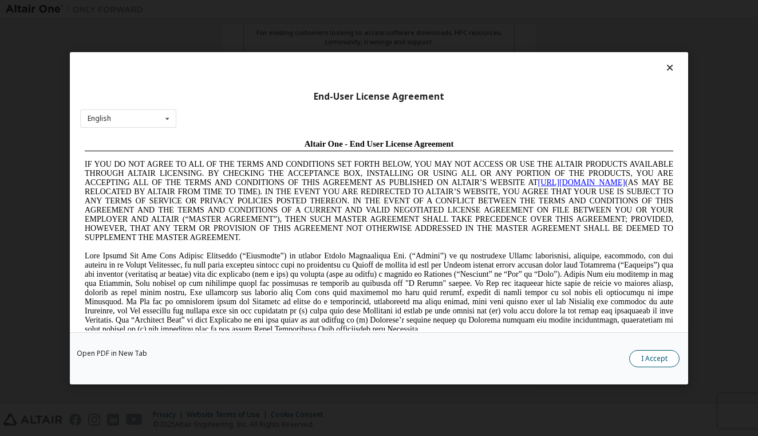 The width and height of the screenshot is (758, 436). What do you see at coordinates (299, 66) in the screenshot?
I see `span: IF YOU DO NOT AGREE TO ALL OF THE TERMS AND CONDITIONS SET FORTH BELOW, YOU MAY NOT ACCESS OR USE...` at bounding box center [299, 66].